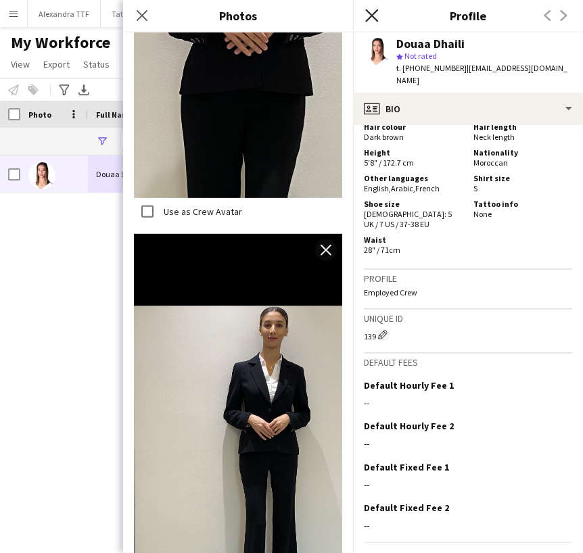 Image resolution: width=583 pixels, height=553 pixels. Describe the element at coordinates (64, 14) in the screenshot. I see `button: Alexandra TTF` at that location.